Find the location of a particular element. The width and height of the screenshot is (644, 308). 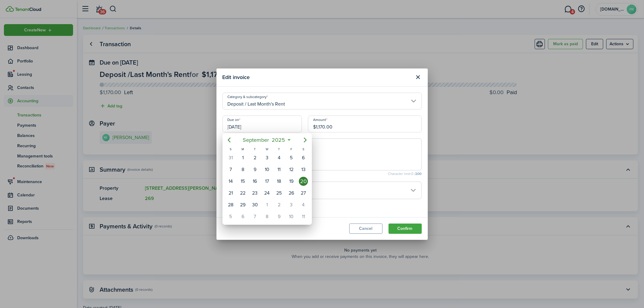

div: Monday, October 6, 2025 is located at coordinates (243, 217).